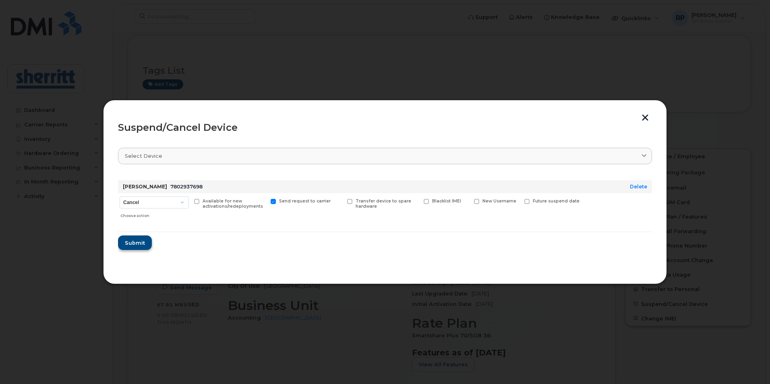 The image size is (770, 384). What do you see at coordinates (305, 201) in the screenshot?
I see `span: Send request to carrier` at bounding box center [305, 201].